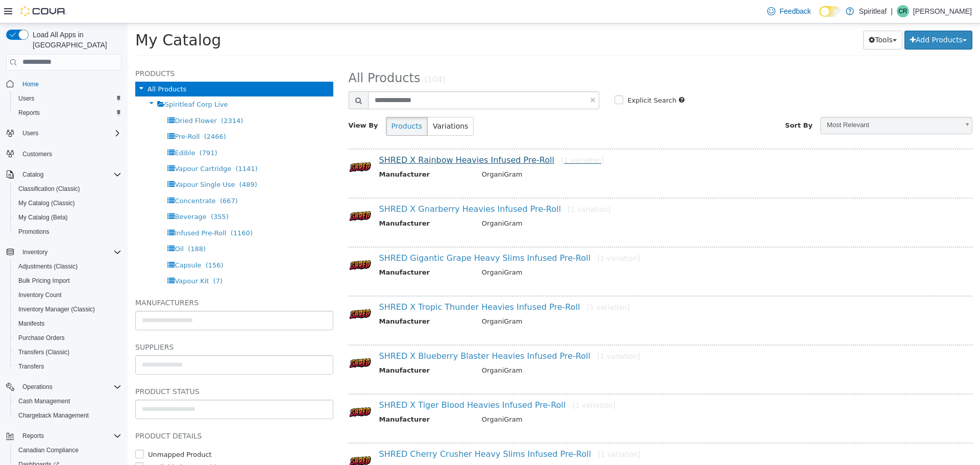 The image size is (980, 465). What do you see at coordinates (68, 203) in the screenshot?
I see `button: My Catalog (Classic)` at bounding box center [68, 203].